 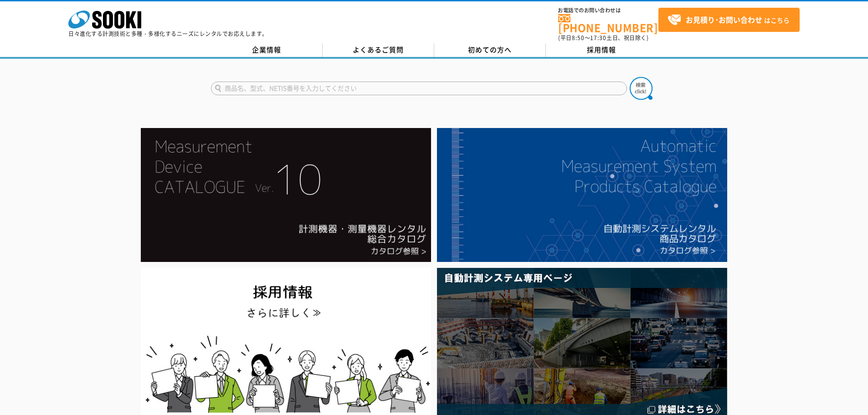 I want to click on span: はこちら, so click(x=729, y=20).